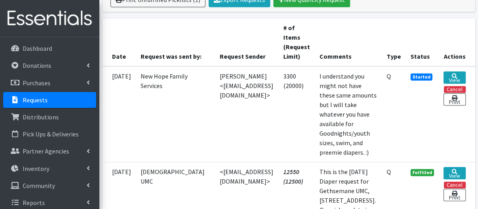 Image resolution: width=478 pixels, height=209 pixels. Describe the element at coordinates (50, 48) in the screenshot. I see `a: Dashboard` at that location.